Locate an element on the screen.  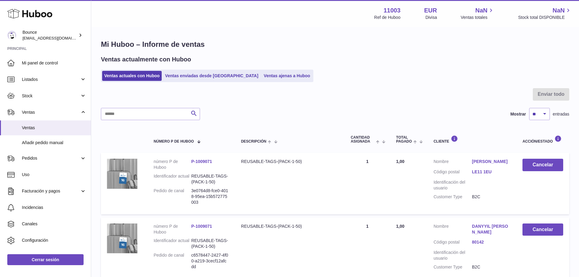
span: Incidencias is located at coordinates (54, 207).